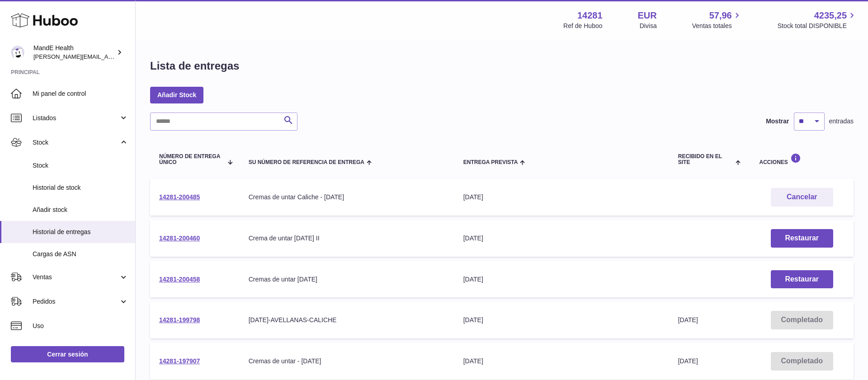 The image size is (868, 380). Describe the element at coordinates (180, 361) in the screenshot. I see `a: 14281-197907` at that location.